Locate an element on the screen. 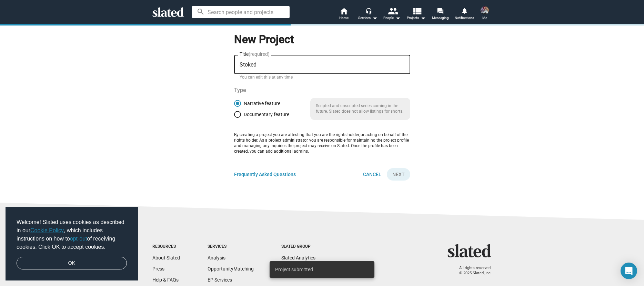 The image size is (644, 286). div: People is located at coordinates (392, 18).